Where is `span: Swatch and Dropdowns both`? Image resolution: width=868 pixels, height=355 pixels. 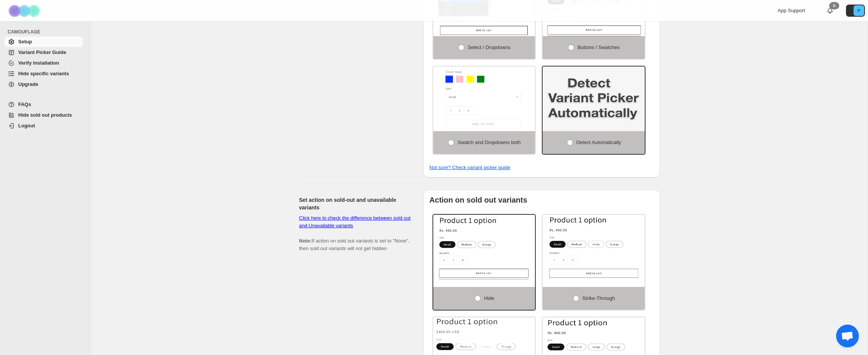
span: Swatch and Dropdowns both is located at coordinates (489, 142).